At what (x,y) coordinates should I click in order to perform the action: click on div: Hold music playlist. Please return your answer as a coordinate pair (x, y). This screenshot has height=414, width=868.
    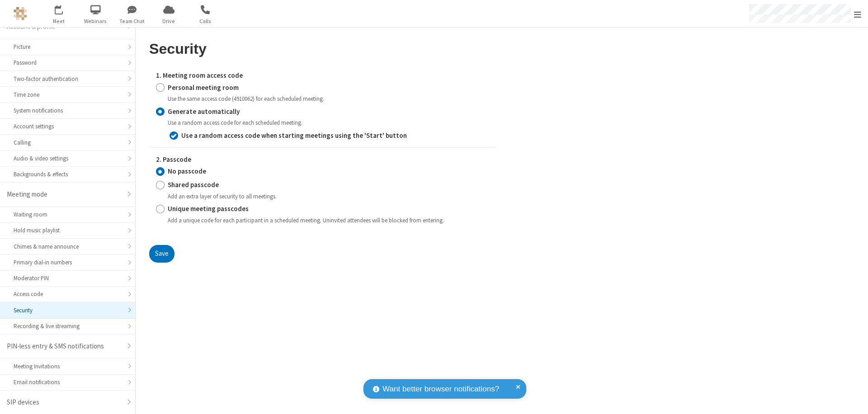
    Looking at the image, I should click on (67, 230).